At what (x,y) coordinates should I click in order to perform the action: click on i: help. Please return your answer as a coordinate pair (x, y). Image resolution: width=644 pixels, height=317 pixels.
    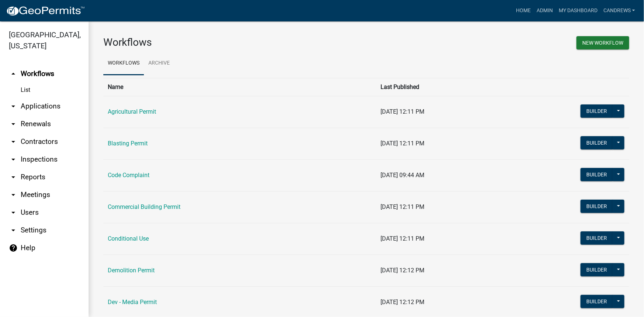
    Looking at the image, I should click on (13, 248).